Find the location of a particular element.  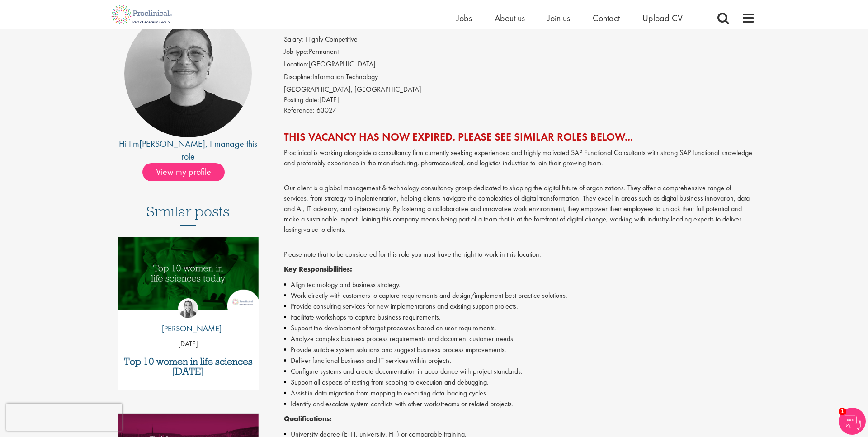

h3: Similar posts is located at coordinates (188, 215).